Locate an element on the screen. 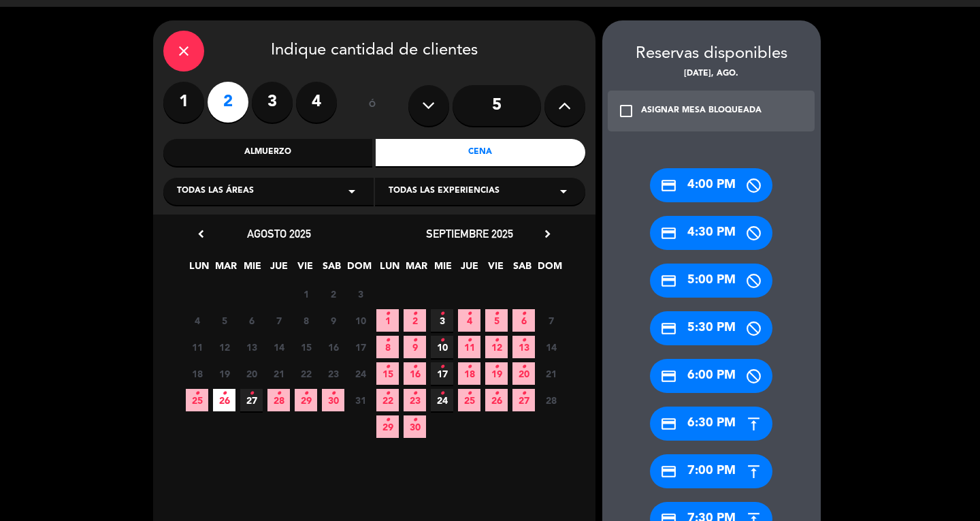  label: 2 is located at coordinates (228, 102).